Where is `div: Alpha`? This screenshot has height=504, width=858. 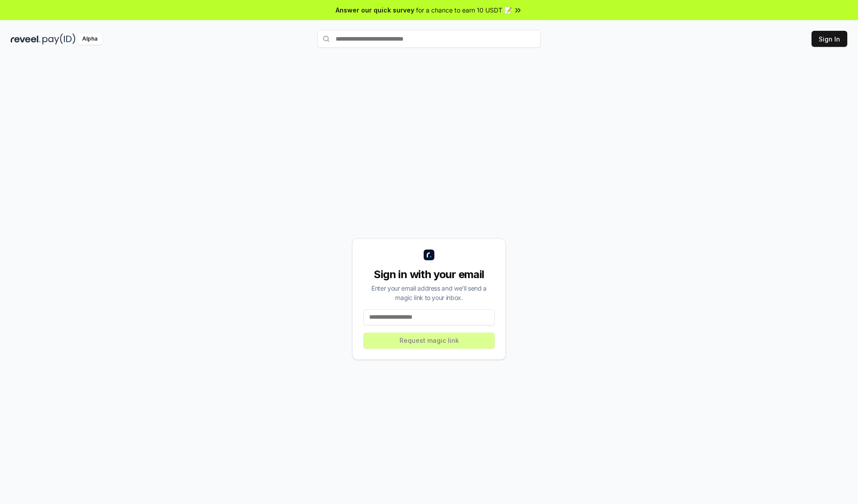 div: Alpha is located at coordinates (90, 39).